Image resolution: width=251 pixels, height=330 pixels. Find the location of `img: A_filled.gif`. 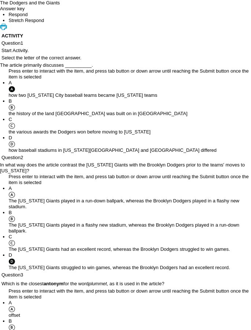

img: A_filled.gif is located at coordinates (11, 89).